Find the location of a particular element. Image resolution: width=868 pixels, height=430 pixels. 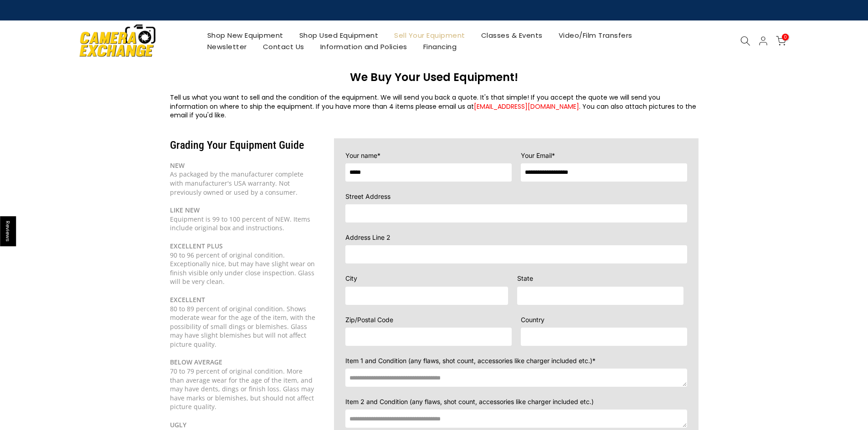

b: UGLY is located at coordinates (178, 425).